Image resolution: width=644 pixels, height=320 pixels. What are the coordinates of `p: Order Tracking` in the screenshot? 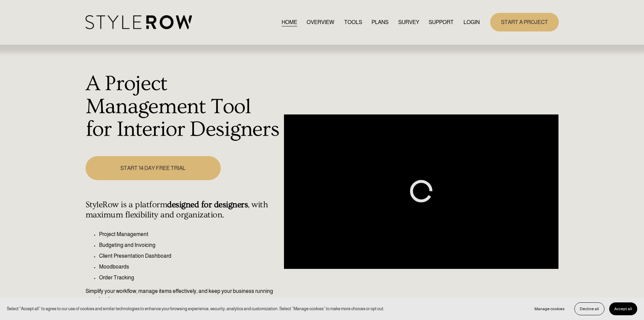 It's located at (189, 277).